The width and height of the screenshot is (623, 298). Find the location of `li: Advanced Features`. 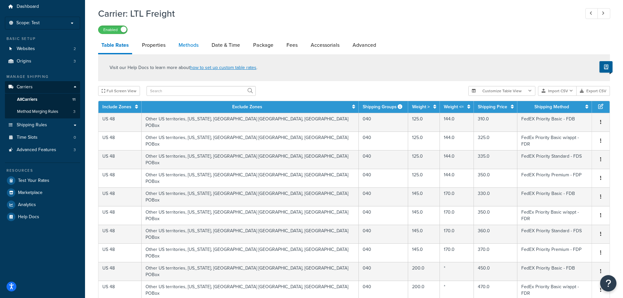

li: Advanced Features is located at coordinates (43, 150).